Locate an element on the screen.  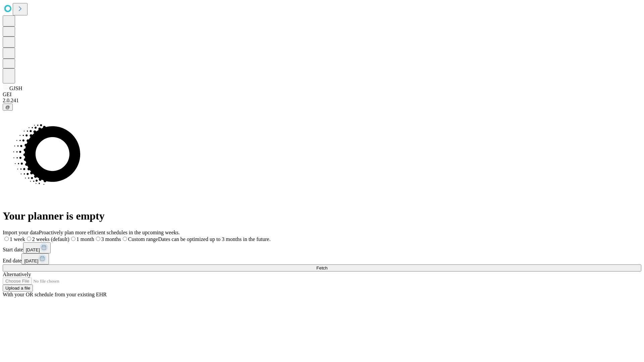
span: 1 month is located at coordinates (85, 239).